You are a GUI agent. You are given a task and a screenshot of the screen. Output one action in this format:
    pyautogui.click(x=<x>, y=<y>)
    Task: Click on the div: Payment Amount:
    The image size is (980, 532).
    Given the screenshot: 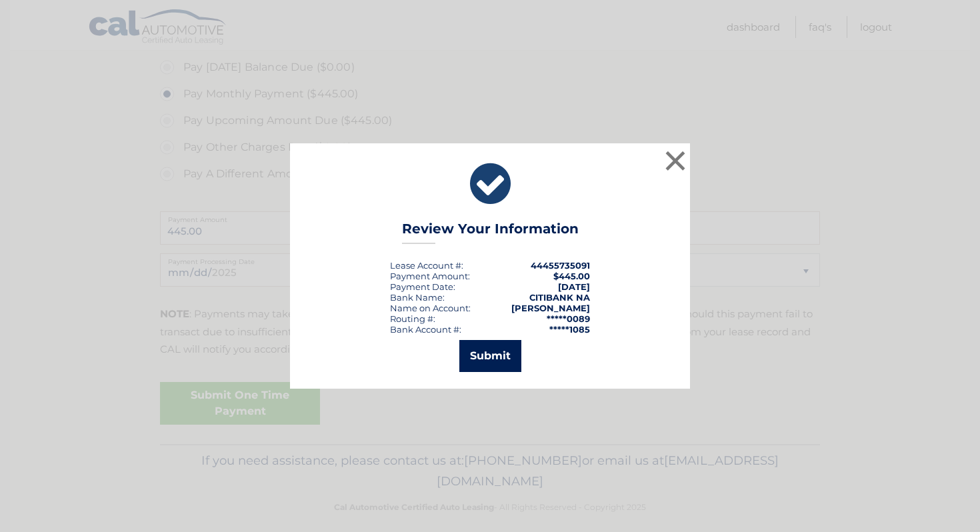 What is the action you would take?
    pyautogui.click(x=430, y=277)
    